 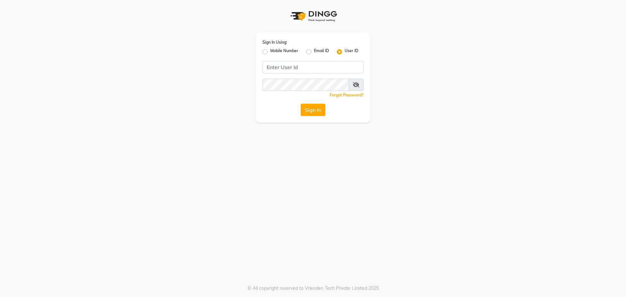 What do you see at coordinates (351, 52) in the screenshot?
I see `label: User ID` at bounding box center [351, 52].